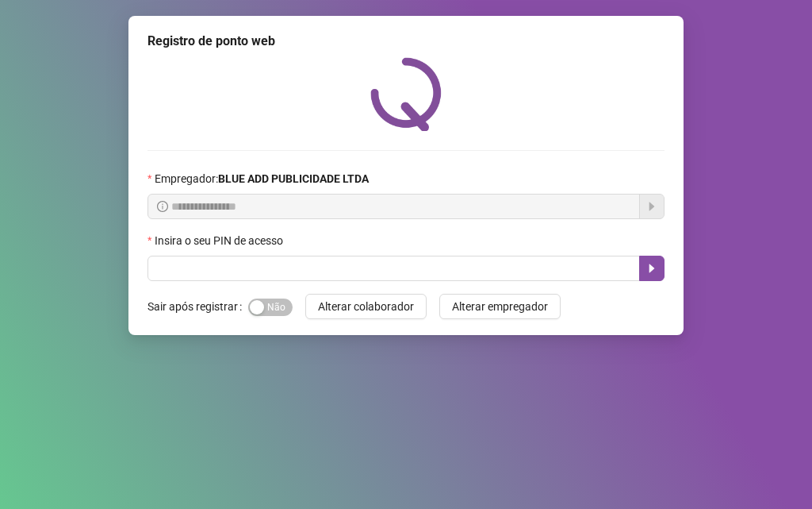  What do you see at coordinates (366, 306) in the screenshot?
I see `button: Alterar colaborador` at bounding box center [366, 306].